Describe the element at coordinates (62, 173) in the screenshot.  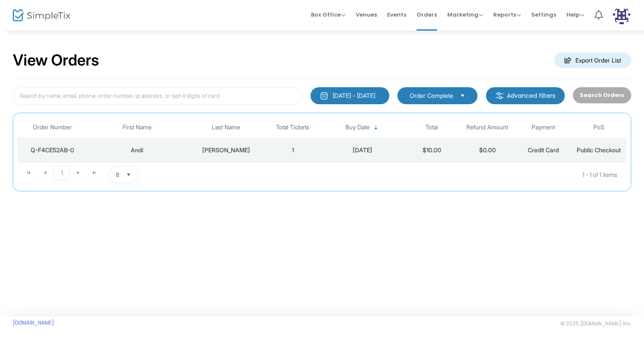
I see `span: Page 1` at that location.